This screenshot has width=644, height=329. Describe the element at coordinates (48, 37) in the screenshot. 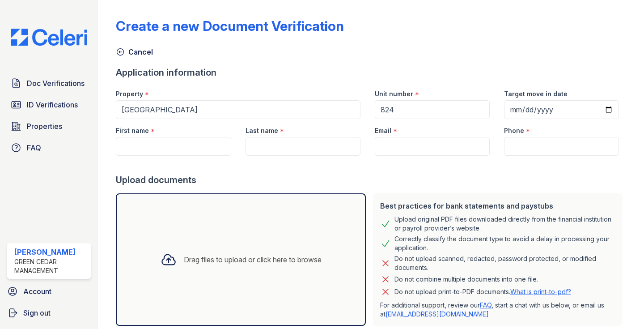

I see `img: CE_Logo_Blue-a8612792a0a2168367f1c8372b55b34899dd931a85d93a1a3d3e32e68fde9ad4.png` at that location.